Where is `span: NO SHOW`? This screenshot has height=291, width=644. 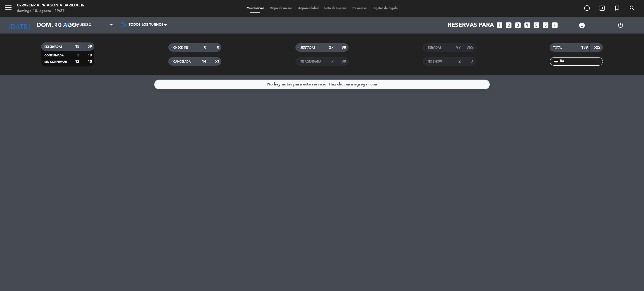
span: NO SHOW is located at coordinates (435, 61).